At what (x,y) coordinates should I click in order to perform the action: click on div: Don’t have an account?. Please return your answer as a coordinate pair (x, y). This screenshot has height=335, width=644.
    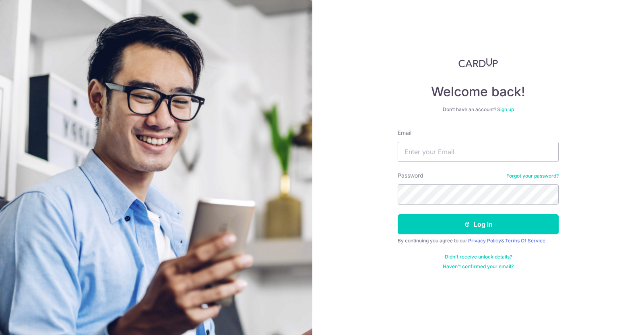
    Looking at the image, I should click on (478, 110).